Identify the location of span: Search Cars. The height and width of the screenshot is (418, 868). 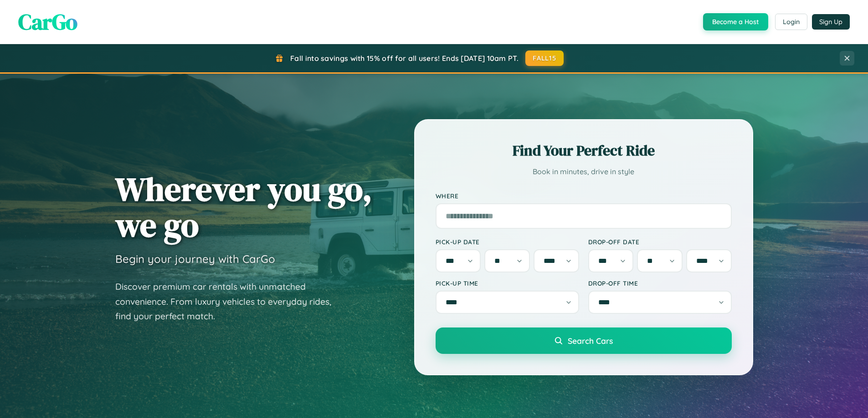
(590, 341).